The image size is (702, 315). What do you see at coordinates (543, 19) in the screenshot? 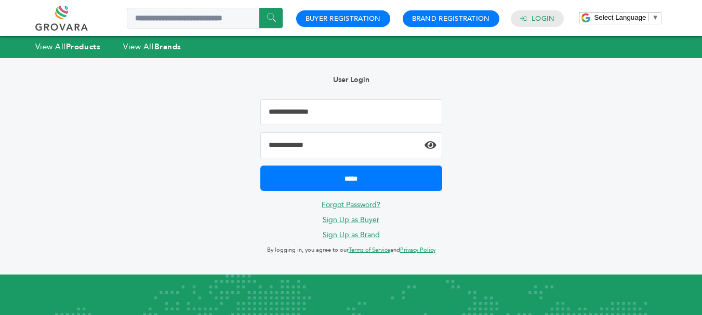
I see `a: Login` at bounding box center [543, 19].